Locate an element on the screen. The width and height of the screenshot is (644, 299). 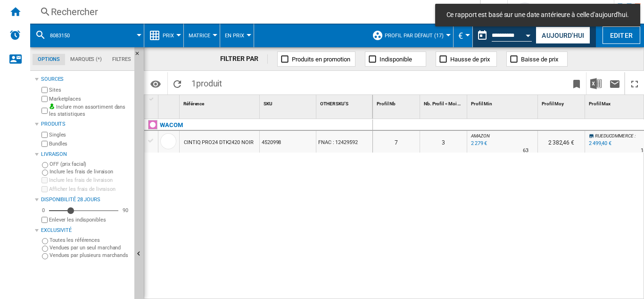
span: RUEDUCOMMERCE is located at coordinates (614, 136).